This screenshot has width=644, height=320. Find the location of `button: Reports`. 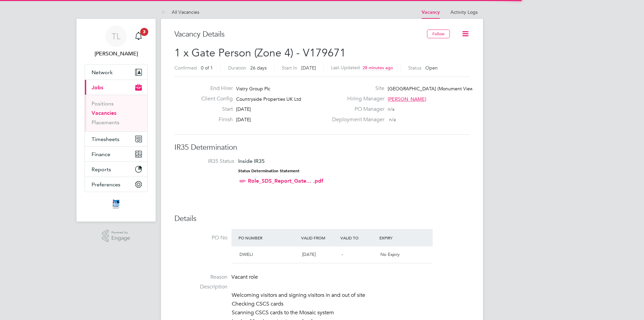

button: Reports is located at coordinates (116, 169).